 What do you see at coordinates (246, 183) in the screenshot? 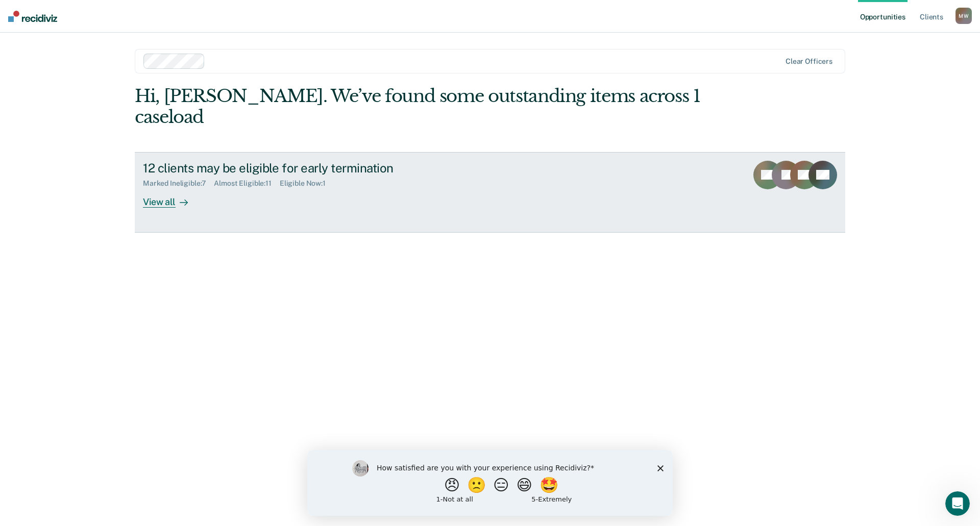
I see `div: Almost Eligible : 11` at bounding box center [246, 183].